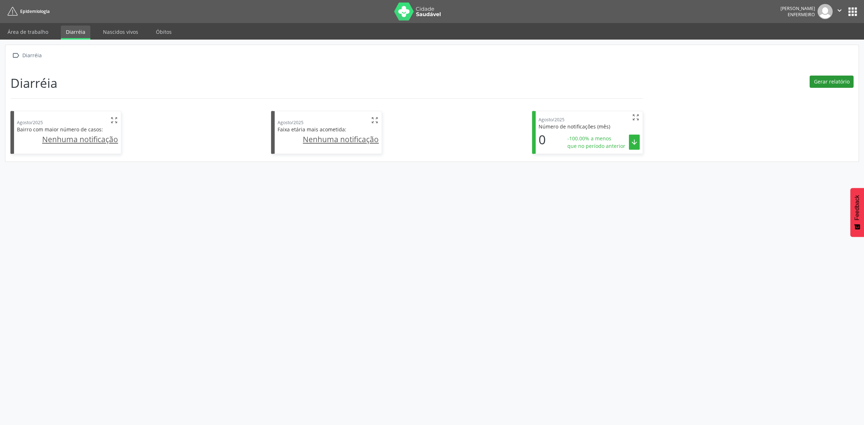 The width and height of the screenshot is (864, 425). I want to click on div: Diarréia, so click(32, 55).